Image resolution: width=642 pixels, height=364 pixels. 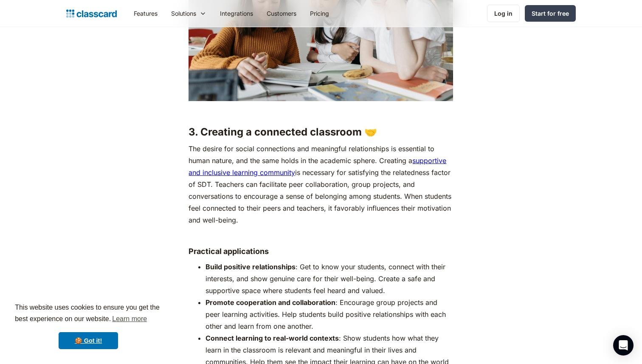 I want to click on p: The desire for social connections and meaningful relationships is essential to human nature, and ..., so click(x=321, y=184).